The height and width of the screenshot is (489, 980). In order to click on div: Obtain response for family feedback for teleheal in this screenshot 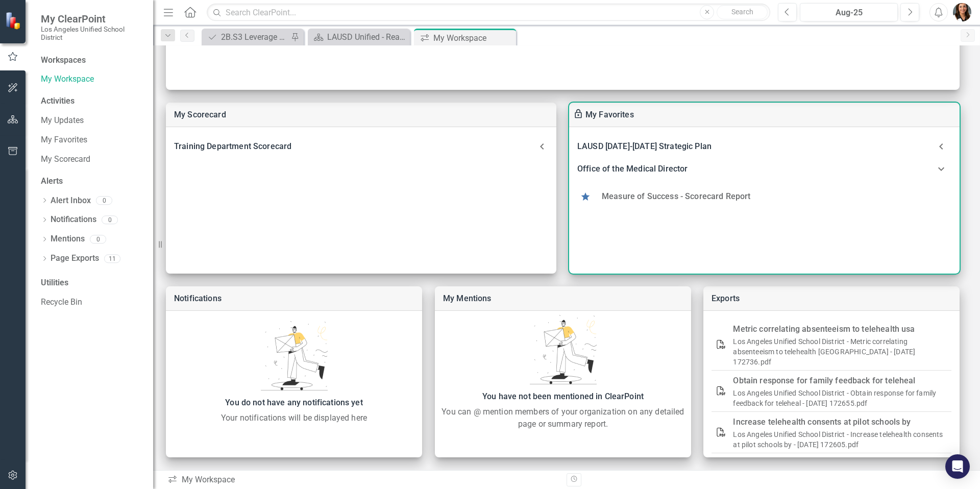, I will do `click(838, 380)`.